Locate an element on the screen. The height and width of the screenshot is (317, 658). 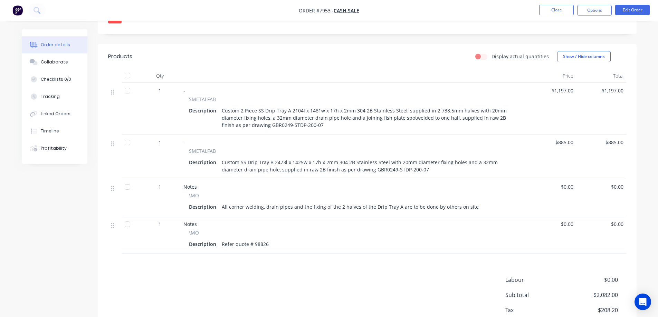
div: Qty is located at coordinates (160, 76).